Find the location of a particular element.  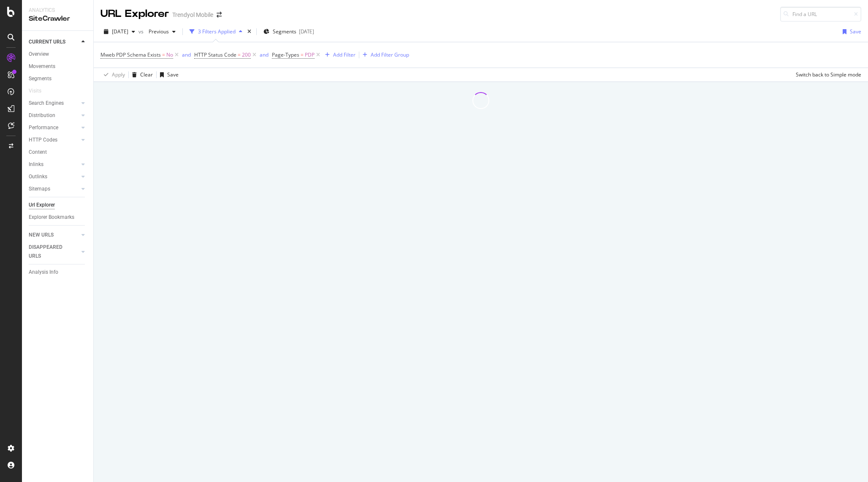

a: Search Engines is located at coordinates (54, 103).